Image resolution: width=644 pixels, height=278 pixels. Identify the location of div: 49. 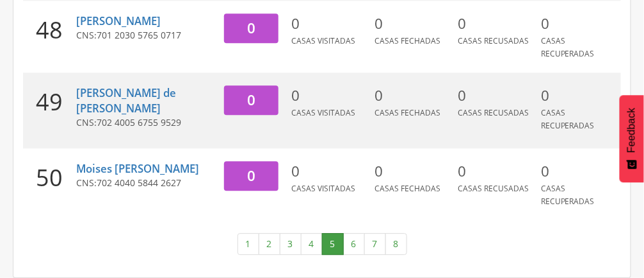
(49, 111).